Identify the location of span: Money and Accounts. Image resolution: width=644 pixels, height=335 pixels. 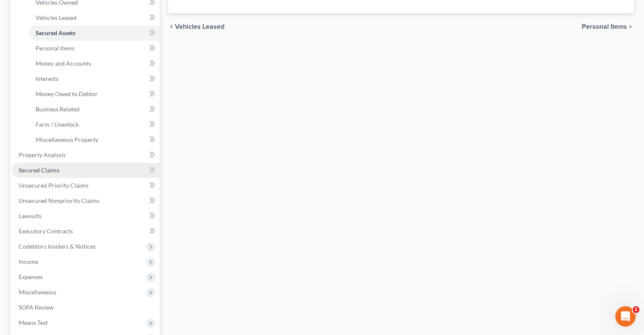
(63, 63).